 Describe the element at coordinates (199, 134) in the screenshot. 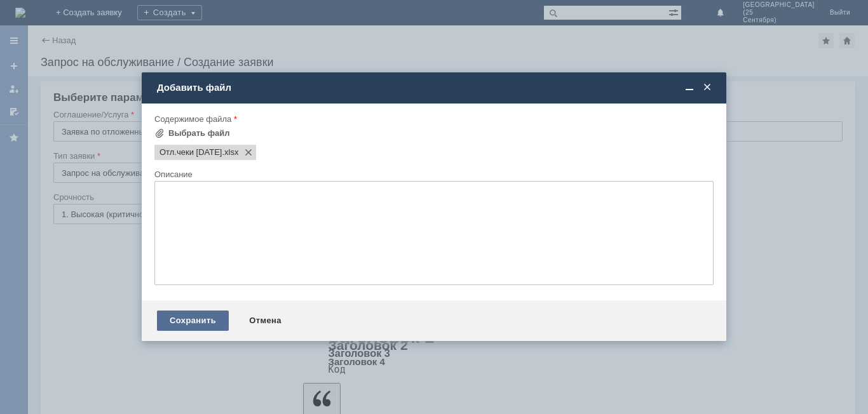

I see `div: Выбрать файл` at that location.